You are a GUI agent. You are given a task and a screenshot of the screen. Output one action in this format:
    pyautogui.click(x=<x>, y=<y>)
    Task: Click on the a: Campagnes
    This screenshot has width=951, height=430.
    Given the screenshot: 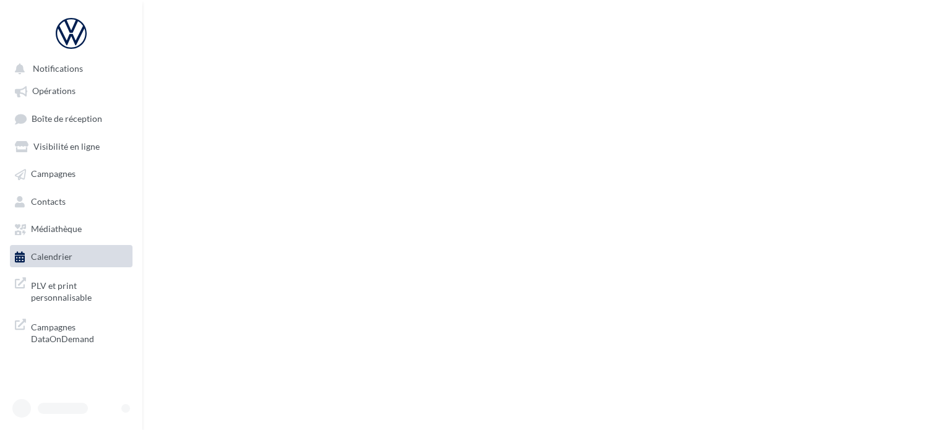 What is the action you would take?
    pyautogui.click(x=71, y=173)
    